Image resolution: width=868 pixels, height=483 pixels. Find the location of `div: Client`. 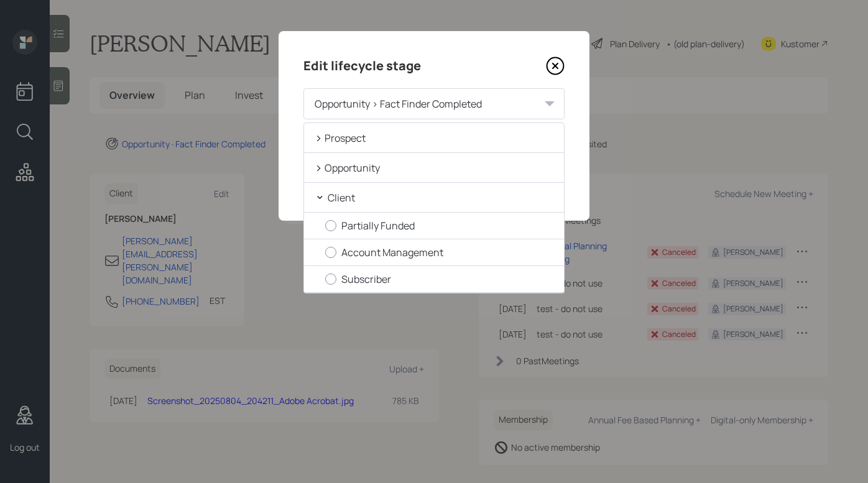

div: Client is located at coordinates (434, 198).